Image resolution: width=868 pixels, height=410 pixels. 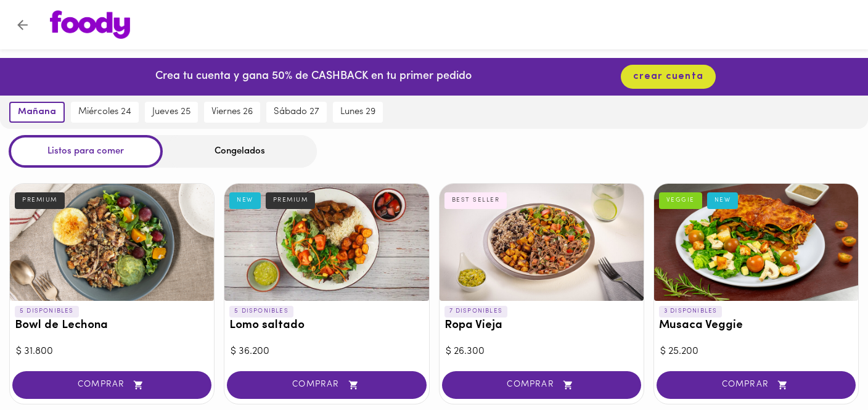 I want to click on span: lunes 29, so click(x=358, y=112).